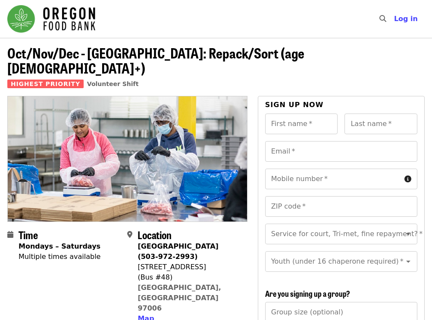  I want to click on input: ZIP code, so click(341, 207).